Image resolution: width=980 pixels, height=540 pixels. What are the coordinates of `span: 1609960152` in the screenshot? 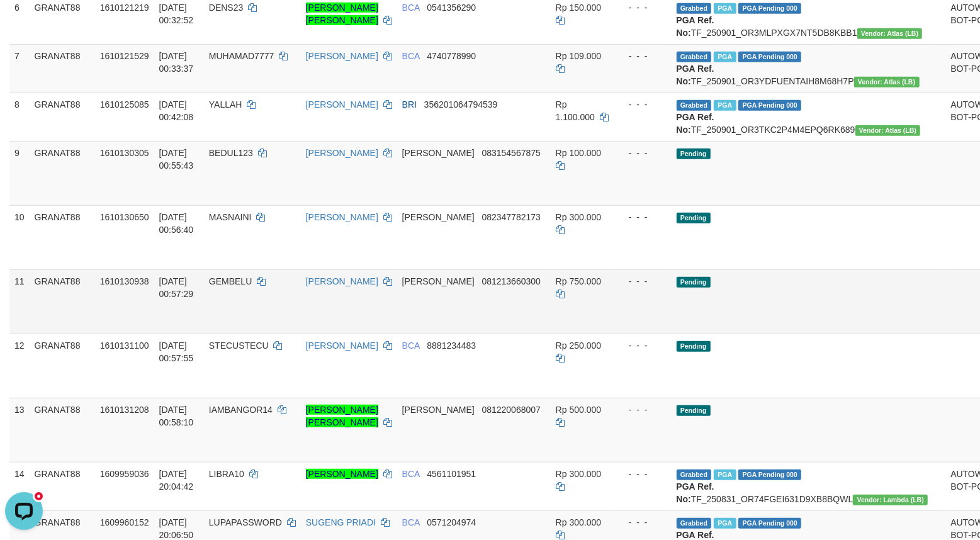 It's located at (125, 522).